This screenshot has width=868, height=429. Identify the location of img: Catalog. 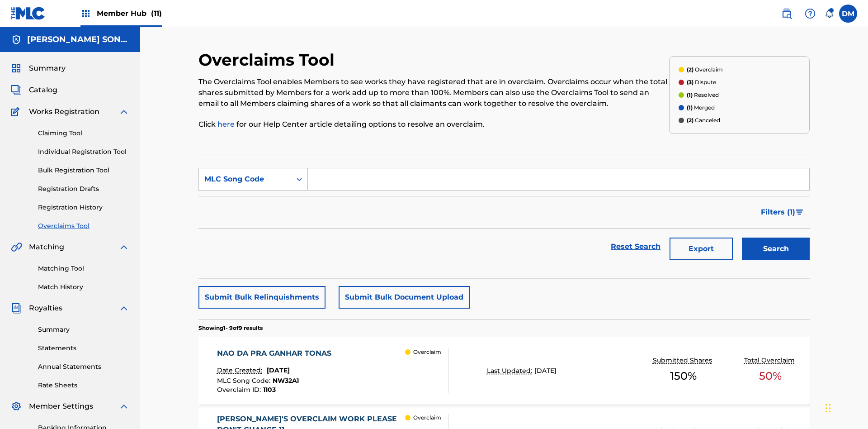
(17, 90).